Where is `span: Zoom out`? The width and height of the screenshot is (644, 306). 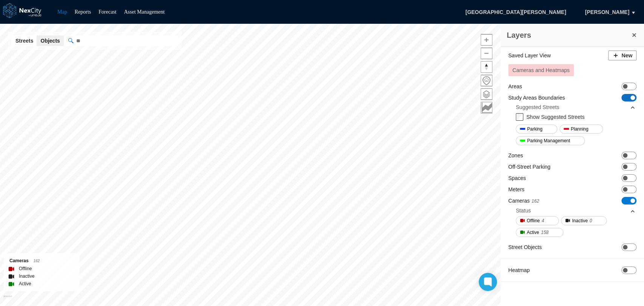
span: Zoom out is located at coordinates (486, 53).